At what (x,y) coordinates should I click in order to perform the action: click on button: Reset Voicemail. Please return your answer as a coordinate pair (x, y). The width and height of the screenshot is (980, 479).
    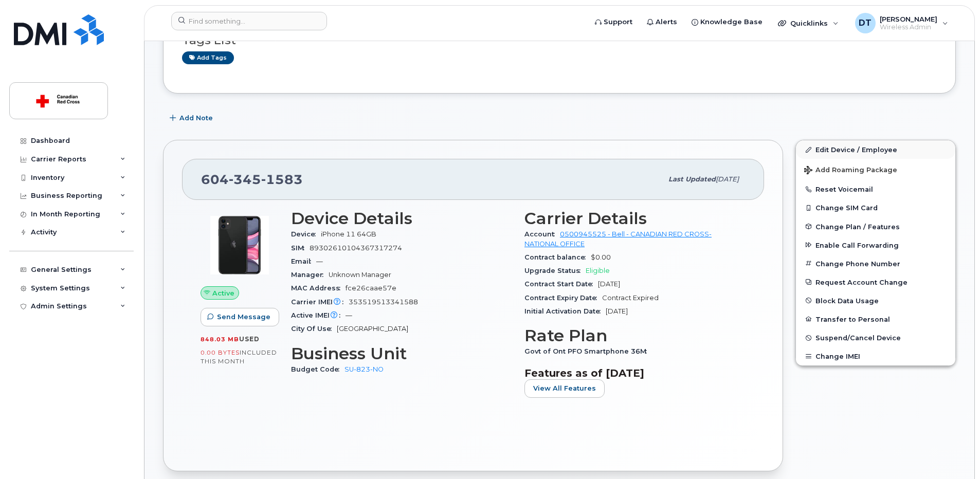
    Looking at the image, I should click on (876, 189).